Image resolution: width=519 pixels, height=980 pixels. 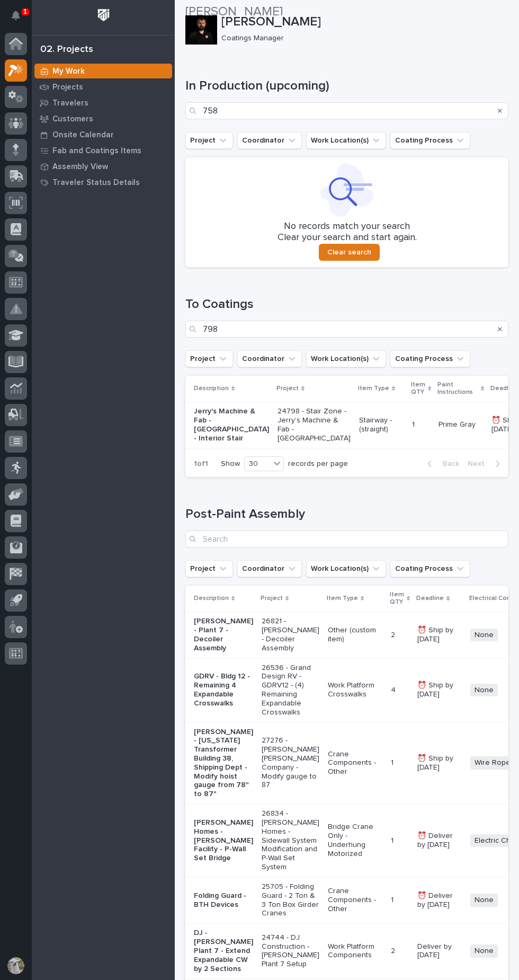 What do you see at coordinates (223, 689) in the screenshot?
I see `p: GDRV - Bldg 12 - Remaining 4 Expandable Crosswalks` at bounding box center [223, 689].